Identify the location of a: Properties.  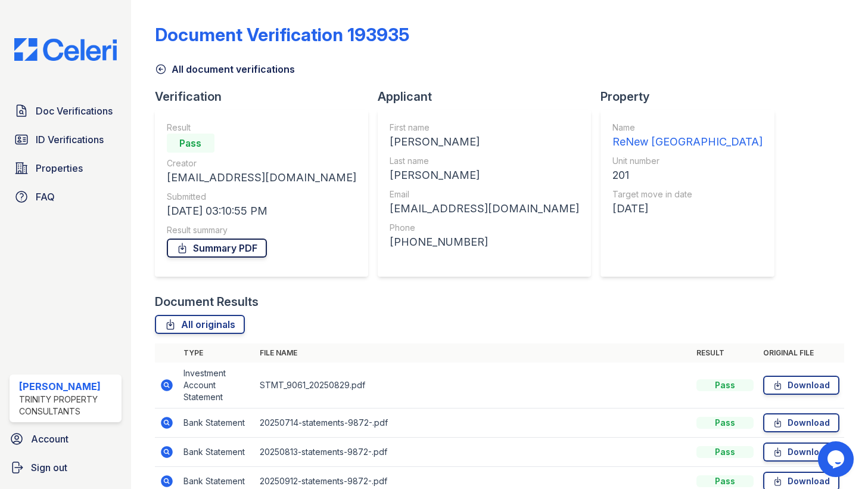
(66, 168).